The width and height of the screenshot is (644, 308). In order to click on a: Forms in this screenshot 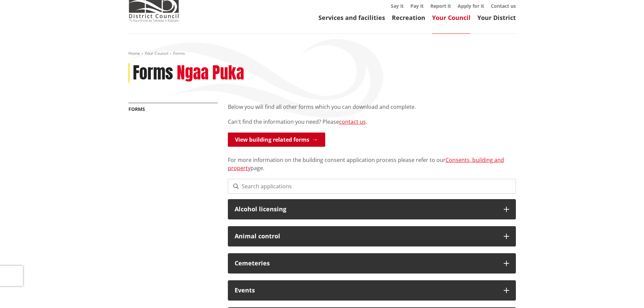, I will do `click(136, 108)`.